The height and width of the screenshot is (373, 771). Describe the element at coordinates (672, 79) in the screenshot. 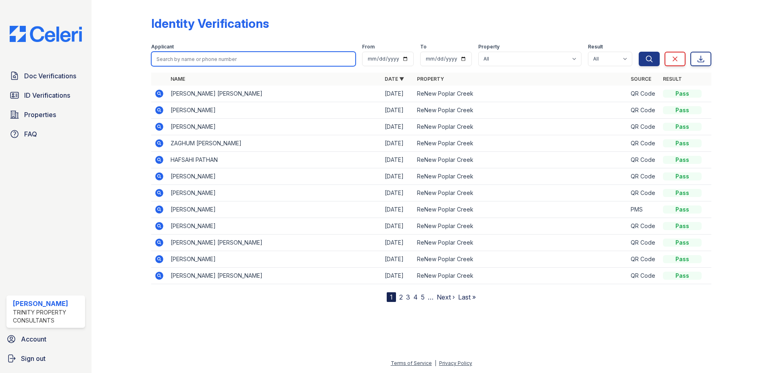

I see `a: Result` at that location.